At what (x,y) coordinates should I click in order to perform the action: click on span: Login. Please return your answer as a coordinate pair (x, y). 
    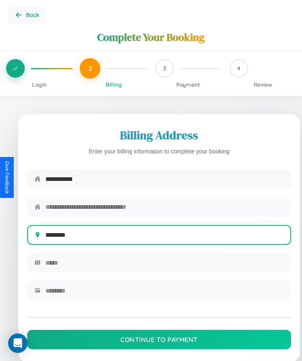
    Looking at the image, I should click on (39, 84).